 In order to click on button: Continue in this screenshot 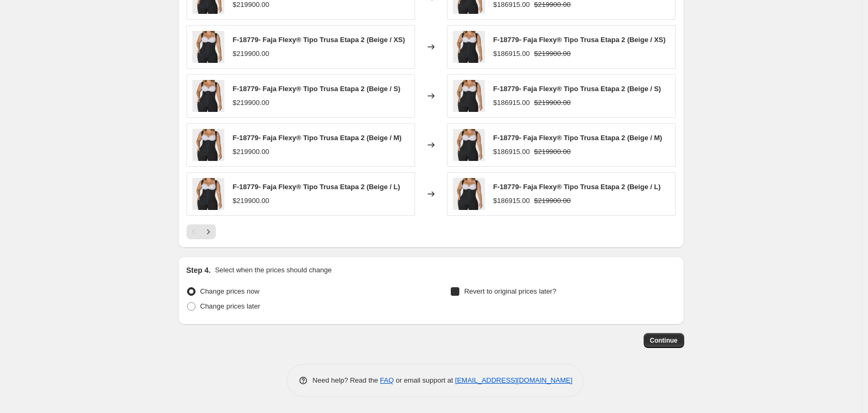, I will do `click(664, 341)`.